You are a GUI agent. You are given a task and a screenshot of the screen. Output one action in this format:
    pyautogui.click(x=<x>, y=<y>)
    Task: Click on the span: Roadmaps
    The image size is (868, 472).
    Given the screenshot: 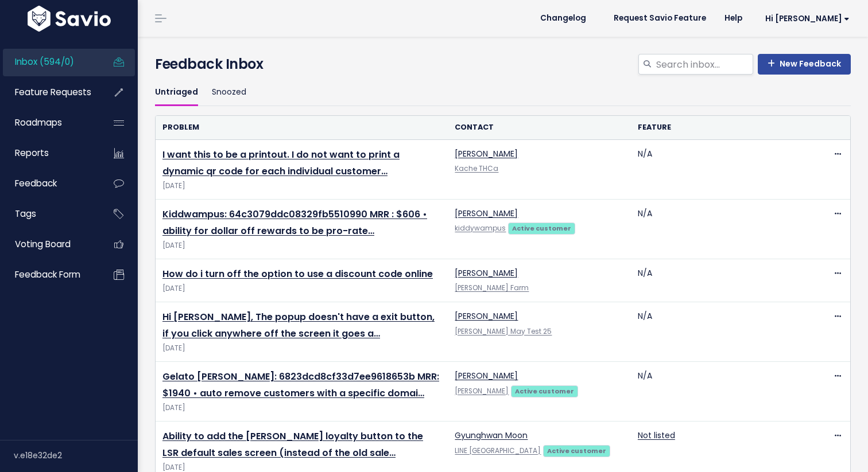 What is the action you would take?
    pyautogui.click(x=38, y=122)
    